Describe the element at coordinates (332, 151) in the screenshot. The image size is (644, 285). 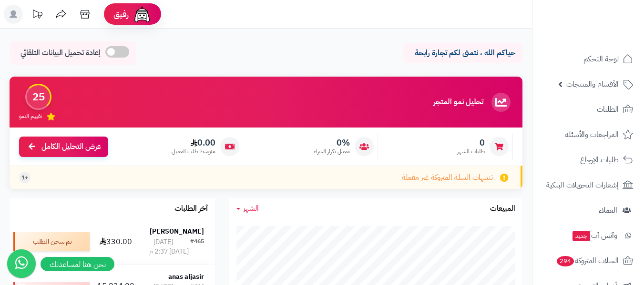
I see `span: معدل تكرار الشراء` at that location.